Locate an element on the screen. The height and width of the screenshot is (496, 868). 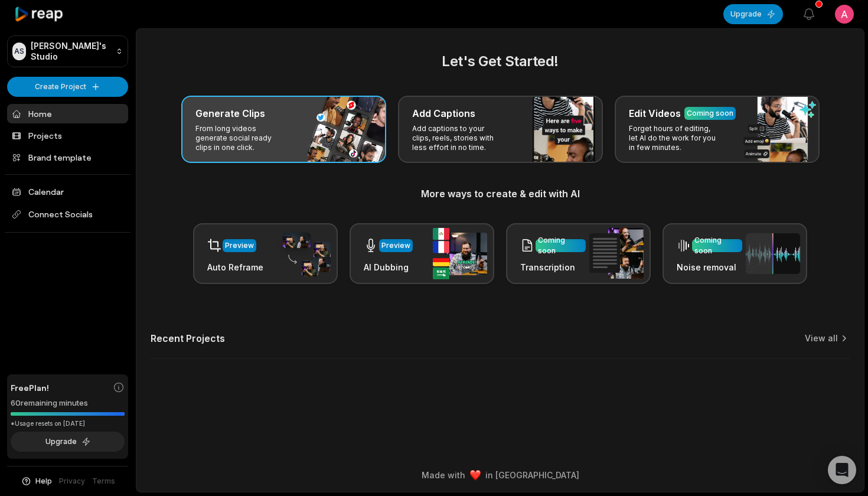
p: Forget hours of editing, let AI do the work for you in few minutes. is located at coordinates (674, 139).